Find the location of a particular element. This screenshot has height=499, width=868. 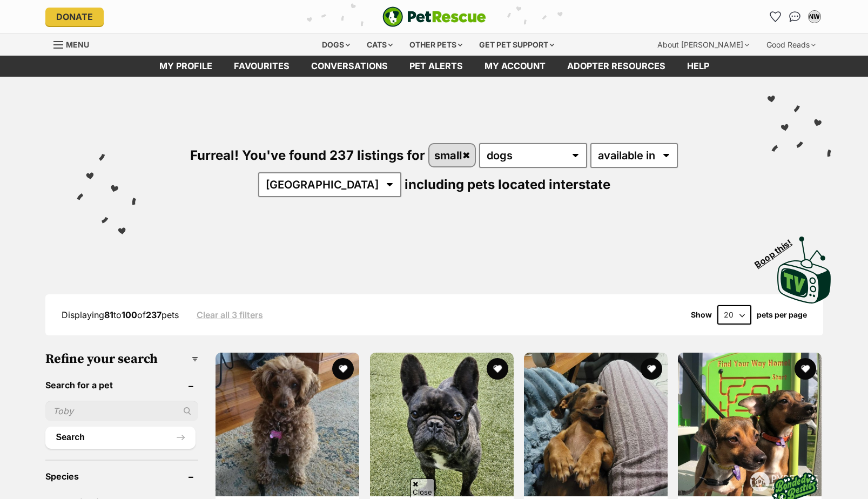

span: Show is located at coordinates (701, 315).